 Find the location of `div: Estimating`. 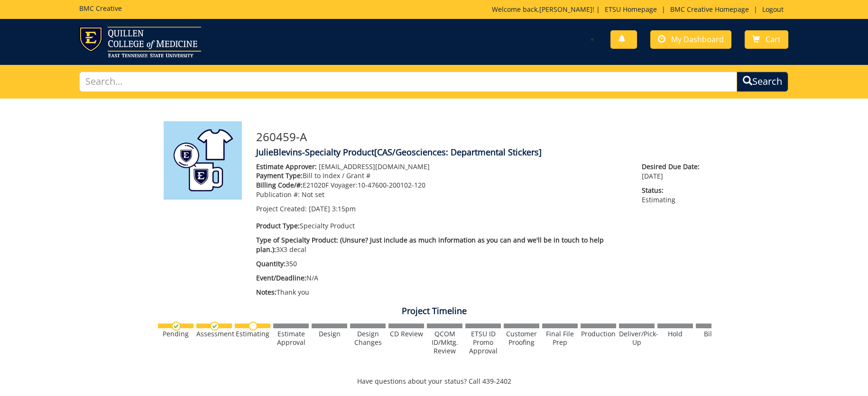

div: Estimating is located at coordinates (252, 334).